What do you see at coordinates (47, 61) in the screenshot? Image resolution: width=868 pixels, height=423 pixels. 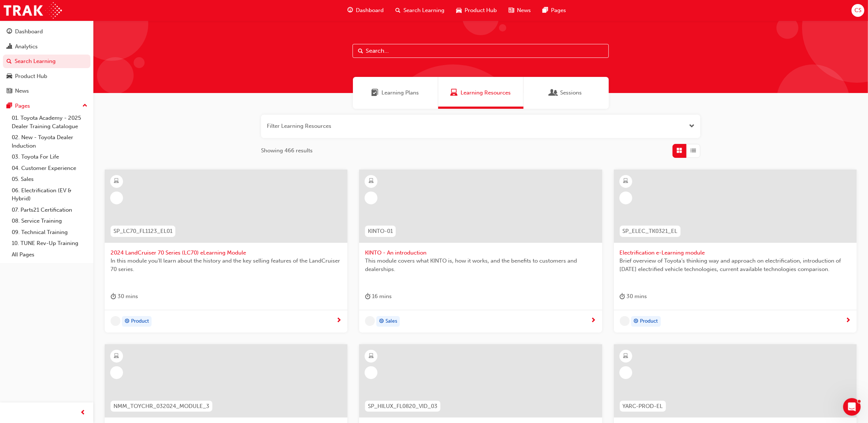 I see `a: Search Learning` at bounding box center [47, 61].